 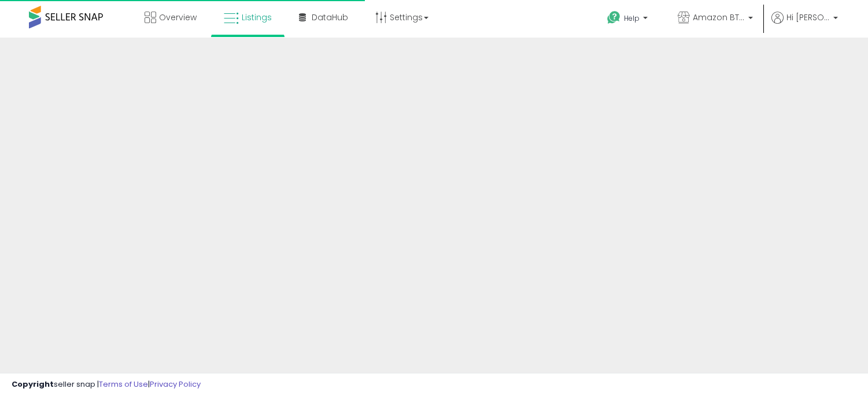 What do you see at coordinates (175, 384) in the screenshot?
I see `a: Privacy Policy` at bounding box center [175, 384].